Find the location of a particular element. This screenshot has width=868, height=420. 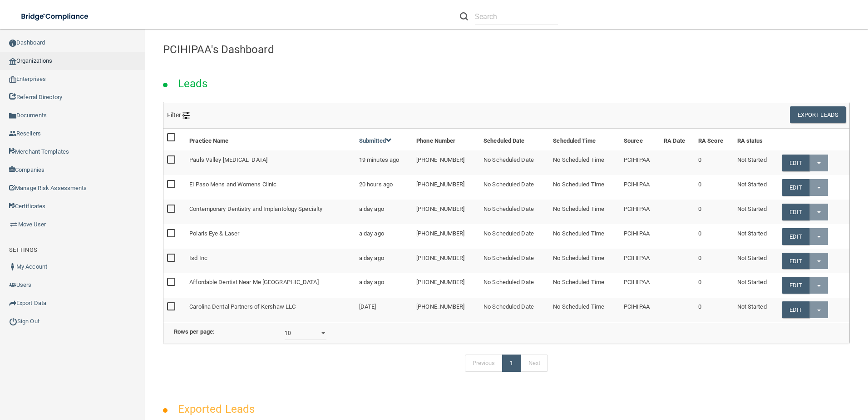

a: Submitted is located at coordinates (376, 141).